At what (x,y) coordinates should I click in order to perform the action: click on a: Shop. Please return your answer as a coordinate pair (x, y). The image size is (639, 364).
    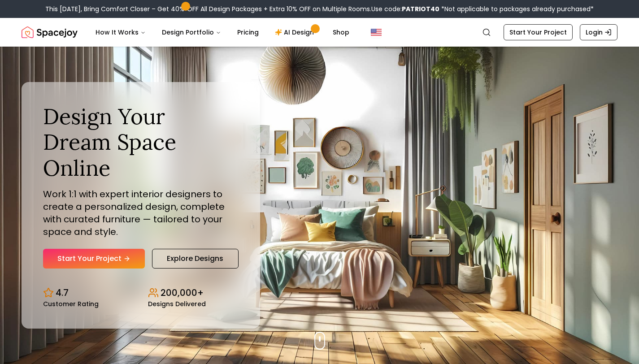
    Looking at the image, I should click on (341, 33).